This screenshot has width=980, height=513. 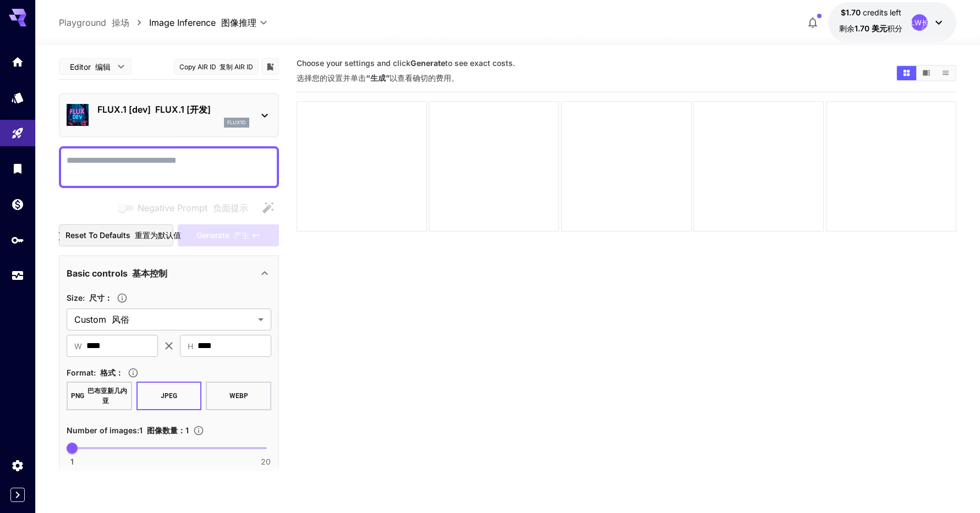 I want to click on button: PNG 巴布亚新几内亚, so click(x=99, y=396).